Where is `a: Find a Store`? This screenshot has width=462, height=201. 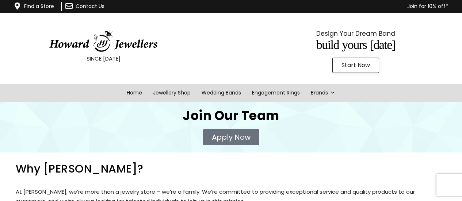
a: Find a Store is located at coordinates (39, 6).